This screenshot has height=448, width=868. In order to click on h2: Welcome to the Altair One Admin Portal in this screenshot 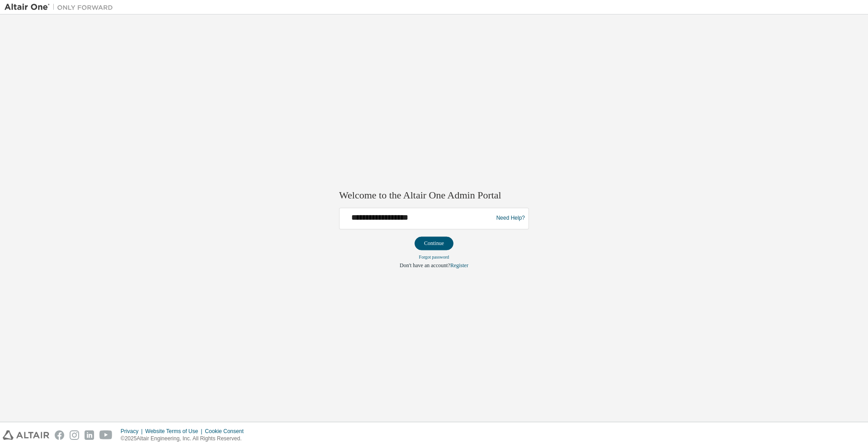, I will do `click(434, 196)`.